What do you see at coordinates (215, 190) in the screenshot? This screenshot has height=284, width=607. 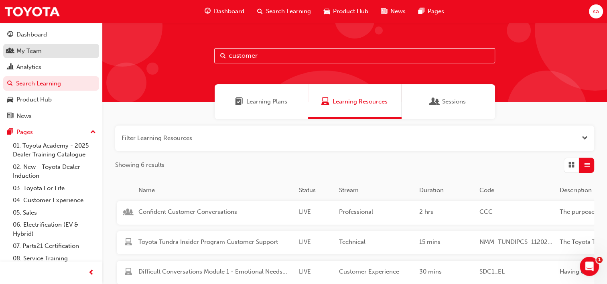 I see `div: Name` at bounding box center [215, 190].